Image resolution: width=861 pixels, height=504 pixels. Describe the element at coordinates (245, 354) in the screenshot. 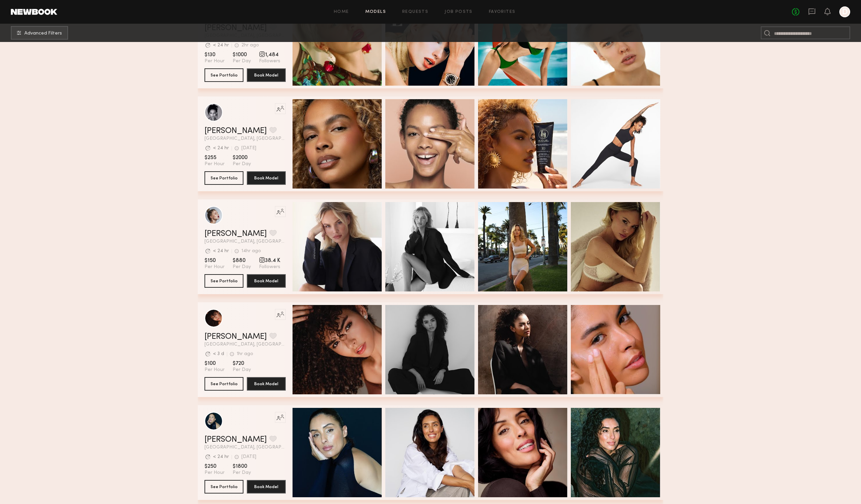

I see `div: 1hr ago` at that location.